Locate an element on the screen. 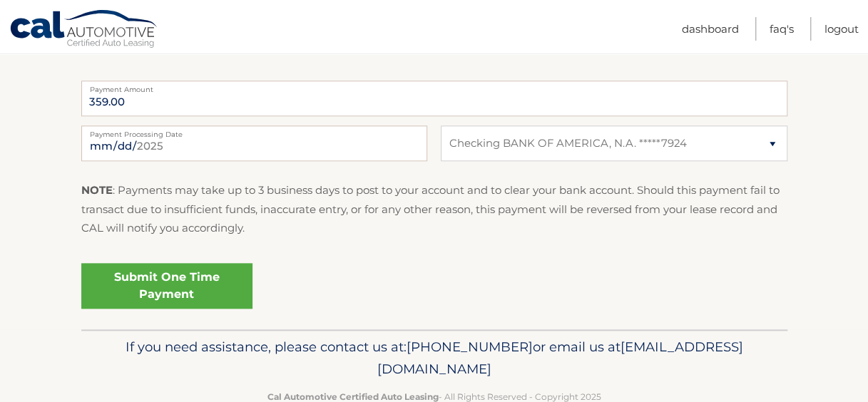  input: Payment Date is located at coordinates (254, 144).